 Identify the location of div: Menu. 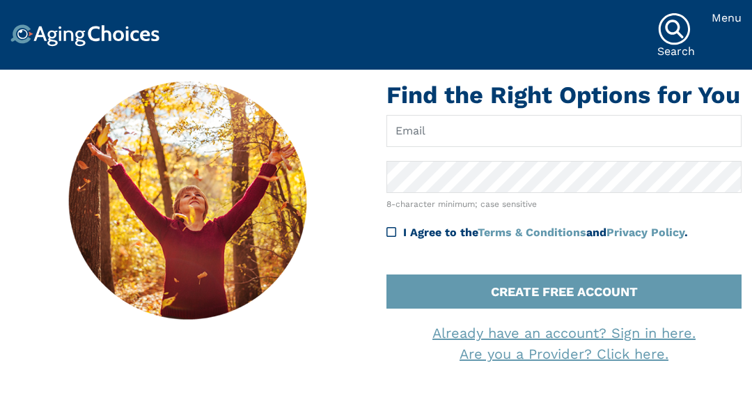
(726, 18).